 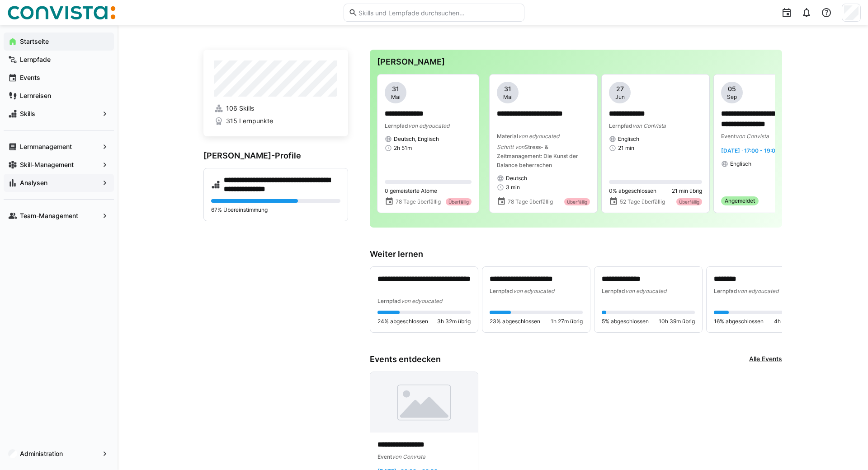 What do you see at coordinates (632, 191) in the screenshot?
I see `span: 0% abgeschlossen` at bounding box center [632, 191].